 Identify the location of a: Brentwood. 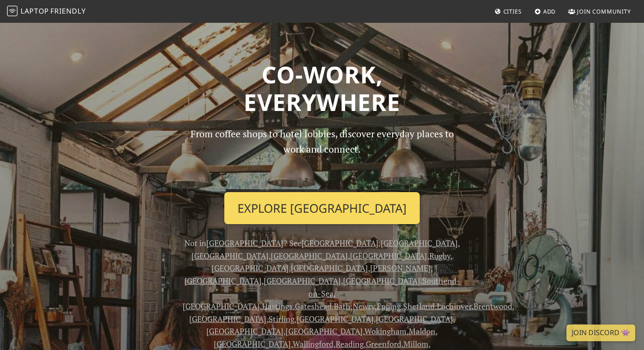
(493, 307).